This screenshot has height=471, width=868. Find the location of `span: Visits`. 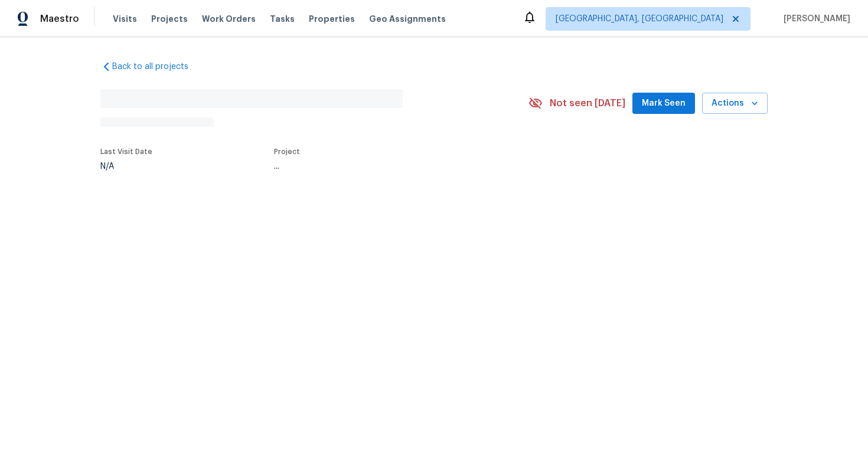

span: Visits is located at coordinates (124, 19).